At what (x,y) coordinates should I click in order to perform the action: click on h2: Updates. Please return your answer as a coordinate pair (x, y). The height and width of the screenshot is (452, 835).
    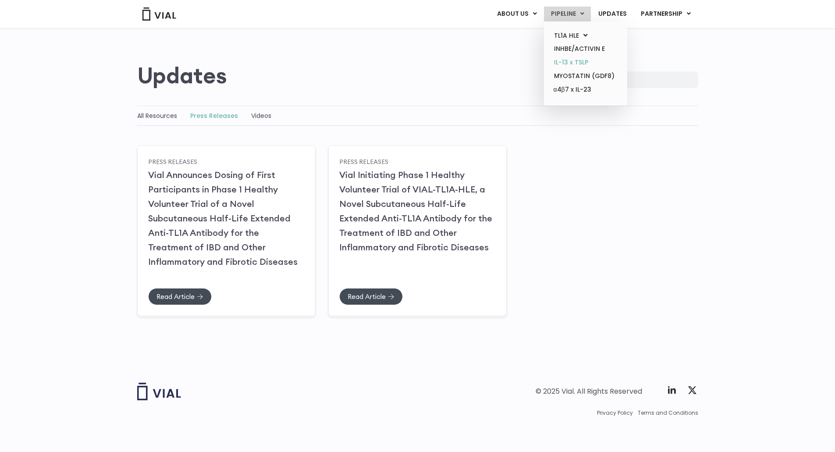
    Looking at the image, I should click on (182, 75).